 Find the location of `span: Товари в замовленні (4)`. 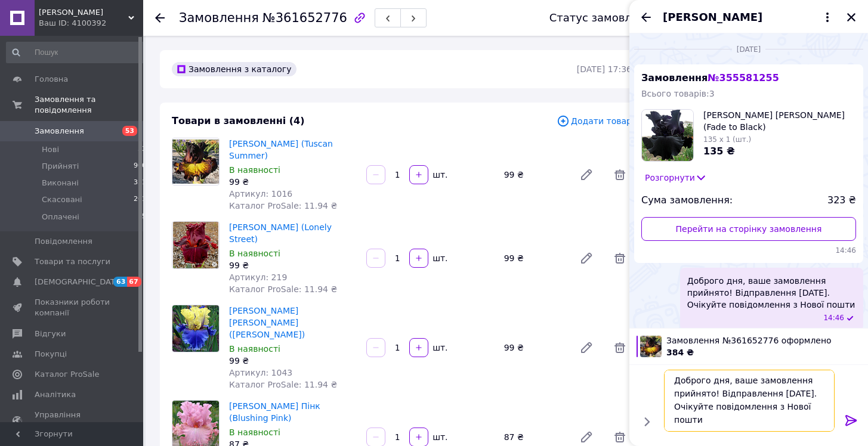

span: Товари в замовленні (4) is located at coordinates (238, 121).